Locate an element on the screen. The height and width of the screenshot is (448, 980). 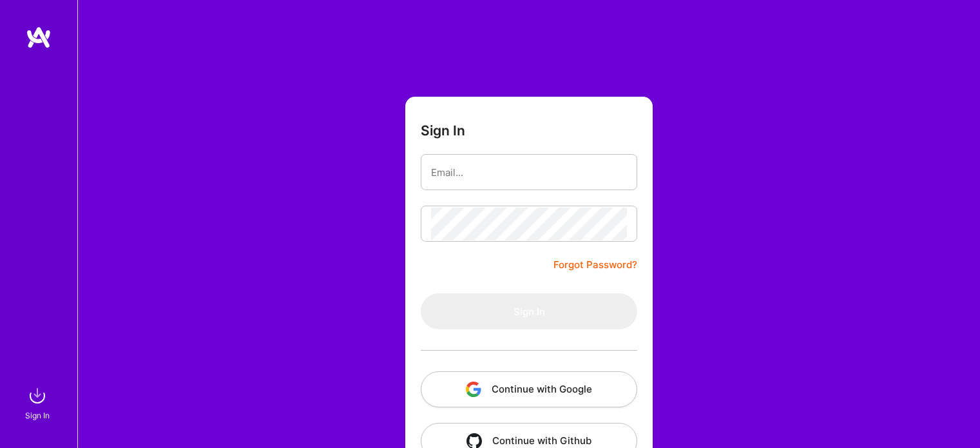
img: logo is located at coordinates (38, 38).